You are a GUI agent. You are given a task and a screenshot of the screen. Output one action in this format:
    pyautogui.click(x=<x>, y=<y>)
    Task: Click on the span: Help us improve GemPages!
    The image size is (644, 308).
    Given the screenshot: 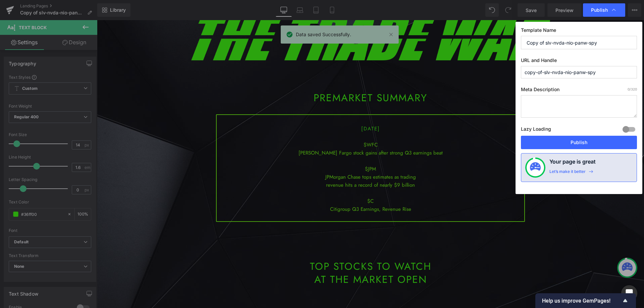 What is the action you would take?
    pyautogui.click(x=582, y=300)
    